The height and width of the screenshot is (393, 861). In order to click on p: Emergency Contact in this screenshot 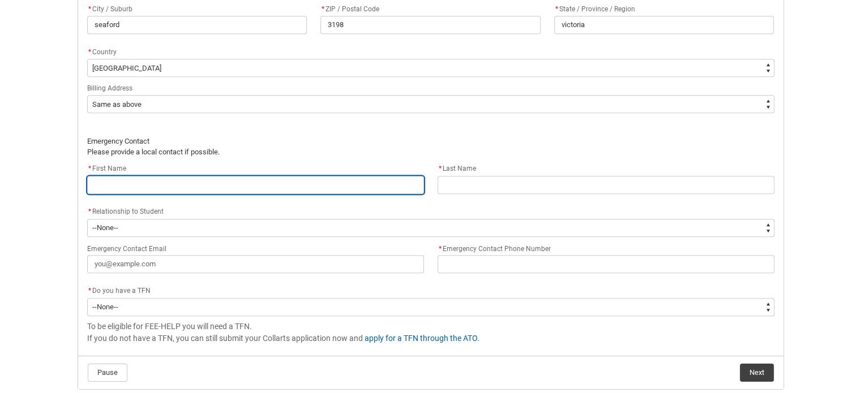, I will do `click(431, 141)`.